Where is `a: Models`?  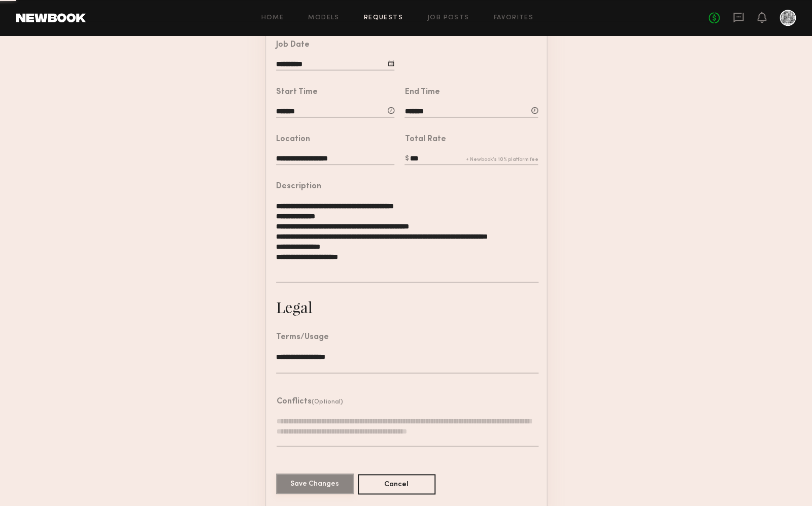 a: Models is located at coordinates (323, 18).